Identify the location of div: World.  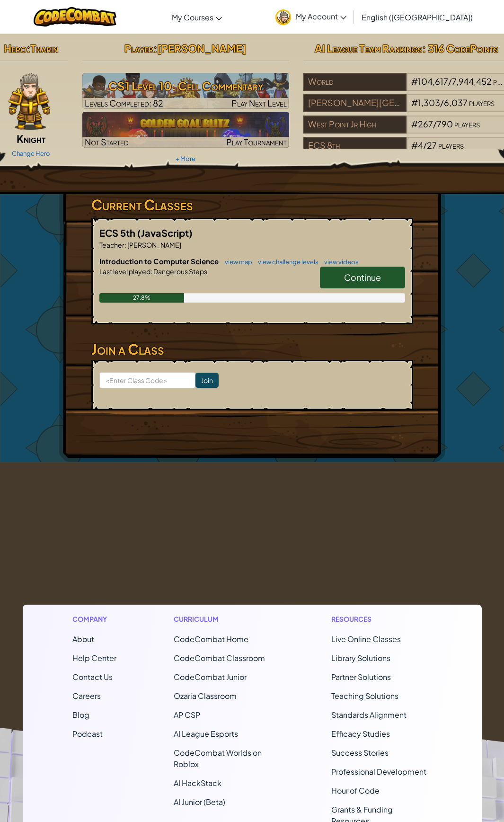
(355, 82).